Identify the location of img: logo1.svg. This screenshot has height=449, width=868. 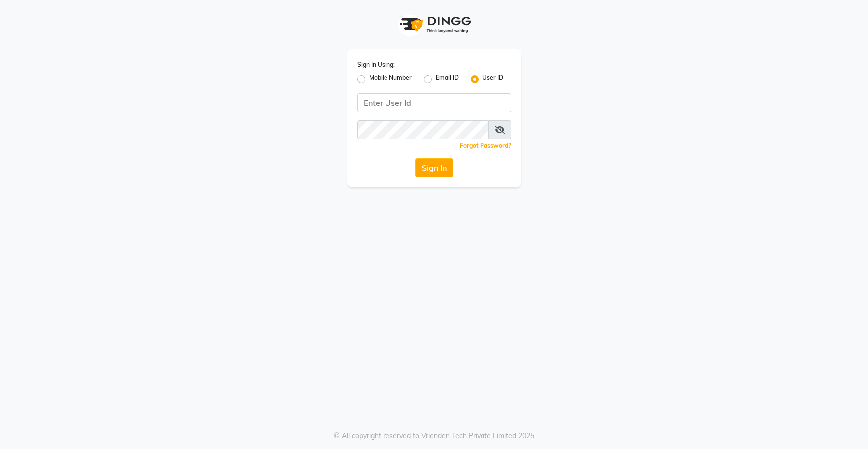
(434, 24).